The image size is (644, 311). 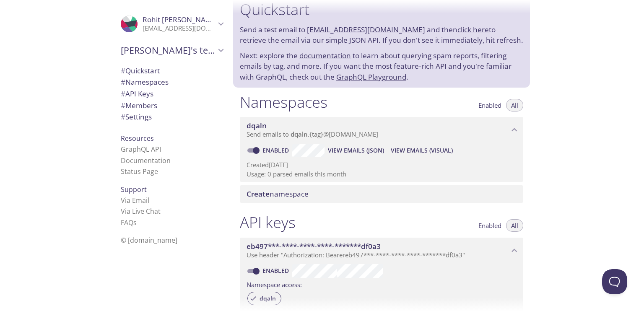 I want to click on a: Documentation, so click(x=146, y=161).